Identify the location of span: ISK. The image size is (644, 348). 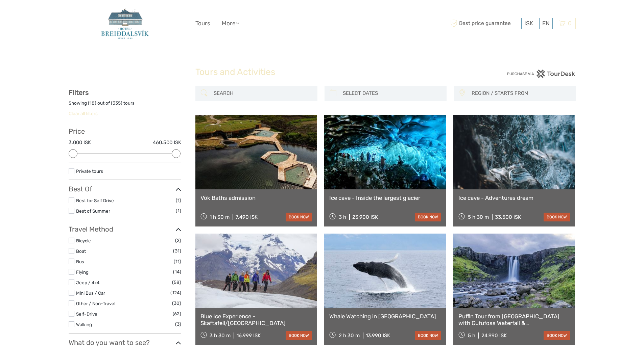
(529, 23).